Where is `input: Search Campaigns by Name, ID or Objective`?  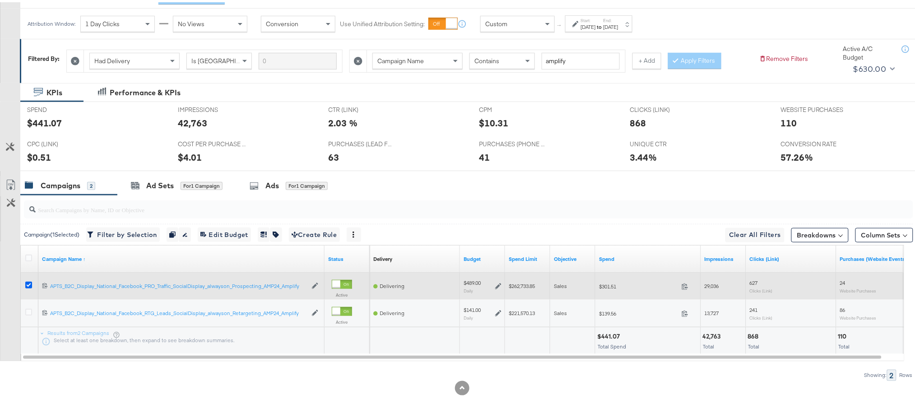
input: Search Campaigns by Name, ID or Objective is located at coordinates (433, 204).